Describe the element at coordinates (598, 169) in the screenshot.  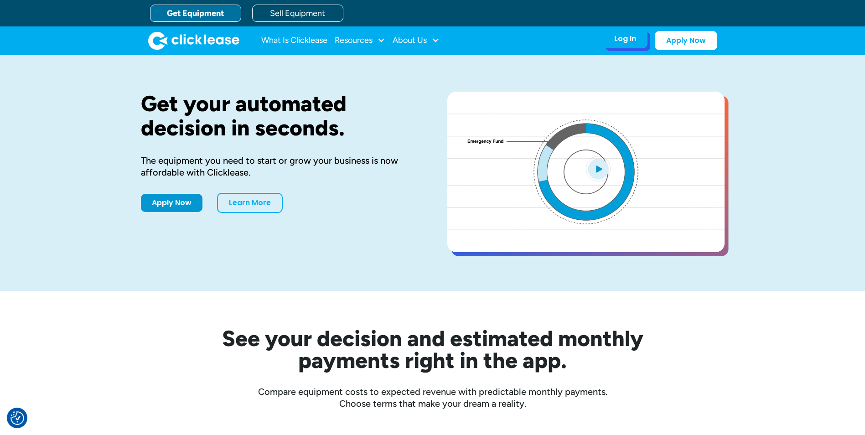
I see `img: Blue play button logo on a light blue circular background` at that location.